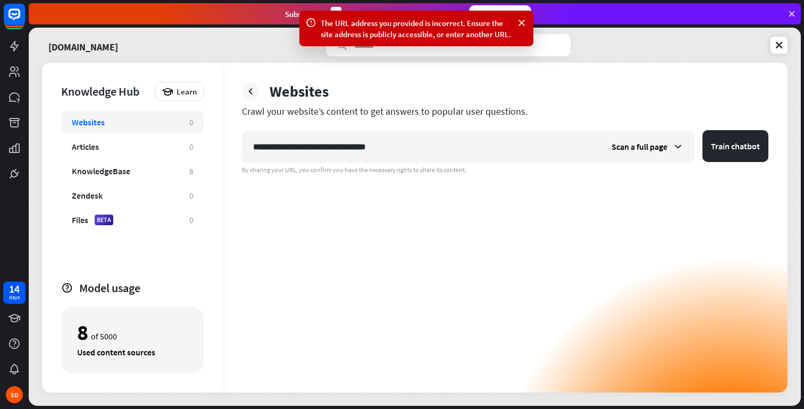  I want to click on div: SD, so click(14, 395).